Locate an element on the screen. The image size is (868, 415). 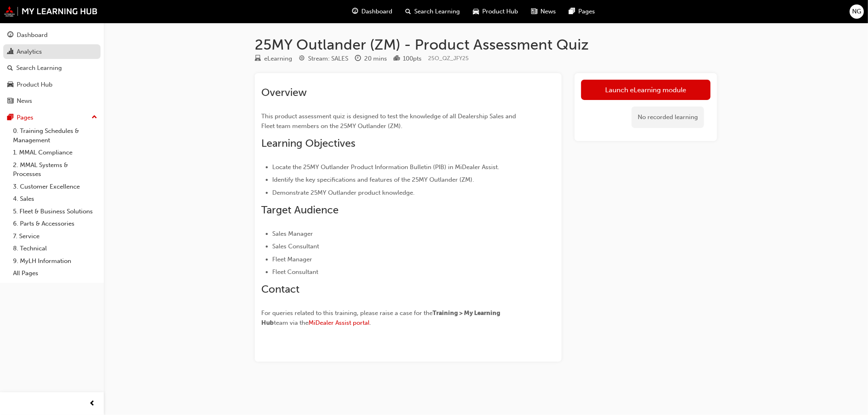
div: Analytics is located at coordinates (30, 52).